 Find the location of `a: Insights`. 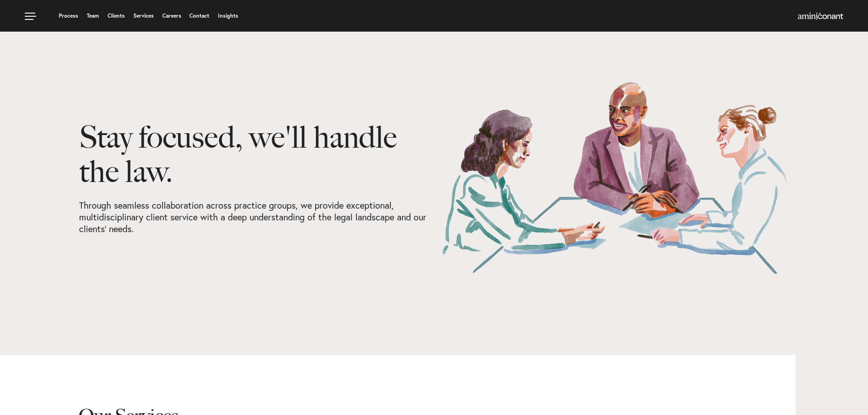

a: Insights is located at coordinates (228, 16).